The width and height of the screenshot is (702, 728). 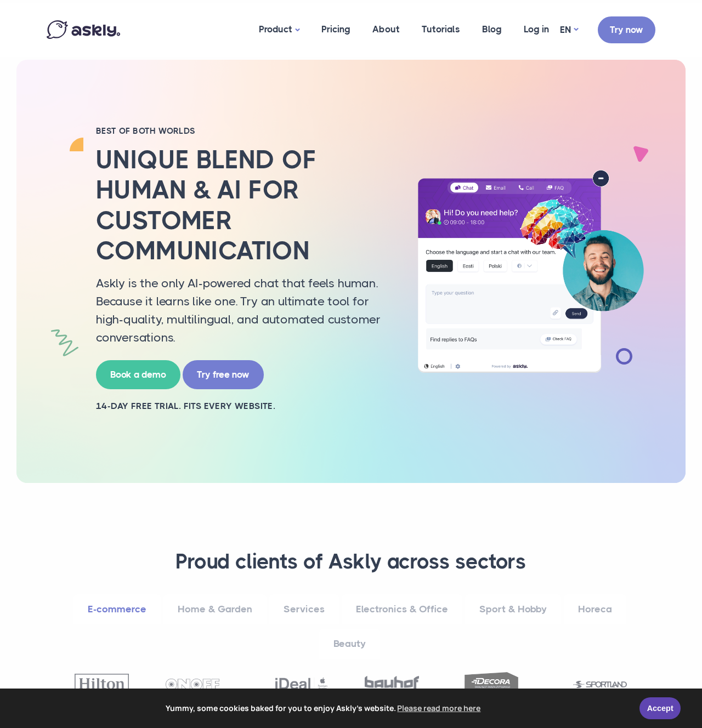 I want to click on a: Log in, so click(x=536, y=29).